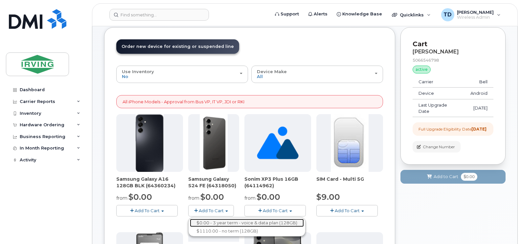 The width and height of the screenshot is (521, 244). I want to click on span: Use Inventory, so click(138, 72).